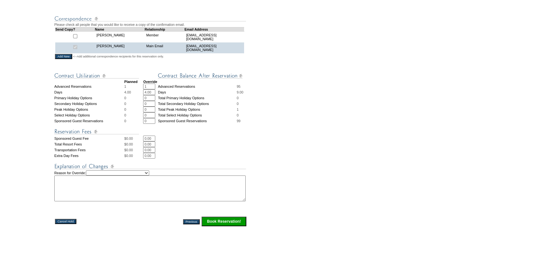 The height and width of the screenshot is (261, 553). I want to click on td: Total Primary Holiday Options, so click(197, 98).